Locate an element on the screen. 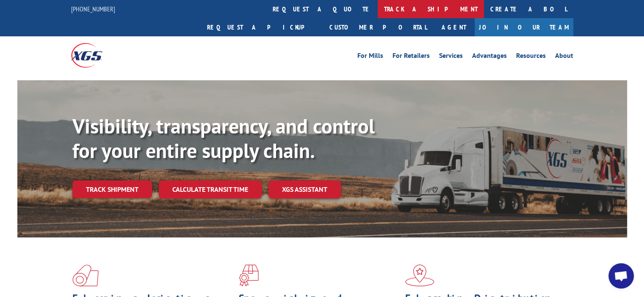 The width and height of the screenshot is (644, 297). a: Customer Portal is located at coordinates (378, 27).